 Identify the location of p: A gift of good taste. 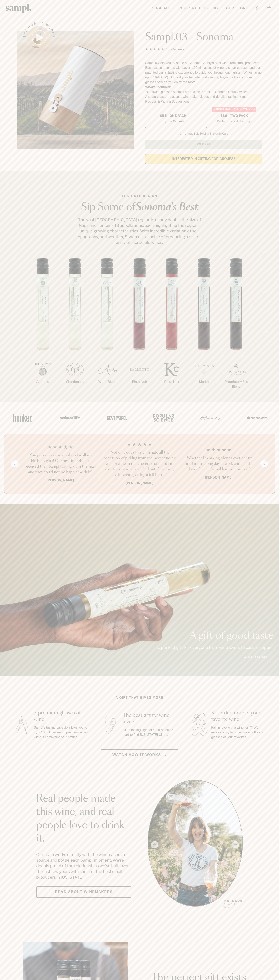
(213, 636).